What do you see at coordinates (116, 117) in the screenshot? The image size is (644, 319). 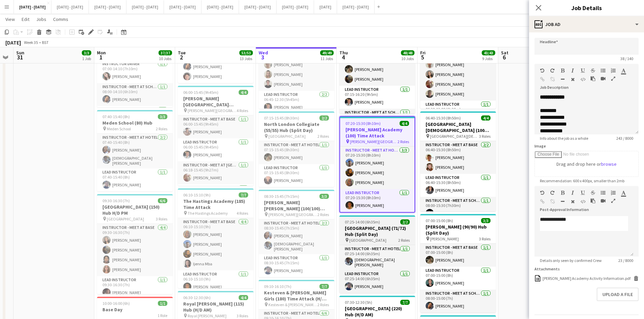 I see `span: 07:40-15:40 (8h)` at bounding box center [116, 117].